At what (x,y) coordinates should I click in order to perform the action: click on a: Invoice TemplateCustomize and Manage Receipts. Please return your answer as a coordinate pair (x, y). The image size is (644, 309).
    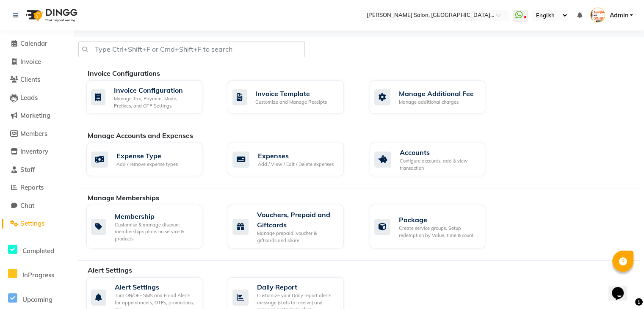
    Looking at the image, I should click on (292, 97).